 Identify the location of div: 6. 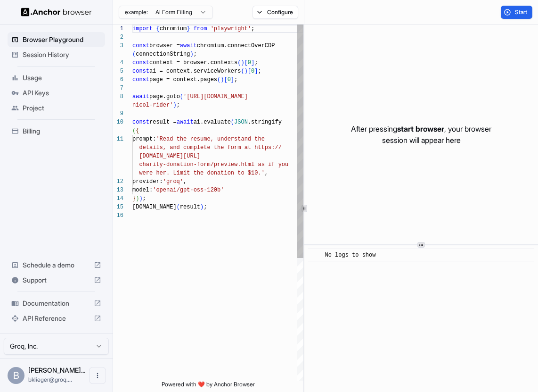
(118, 80).